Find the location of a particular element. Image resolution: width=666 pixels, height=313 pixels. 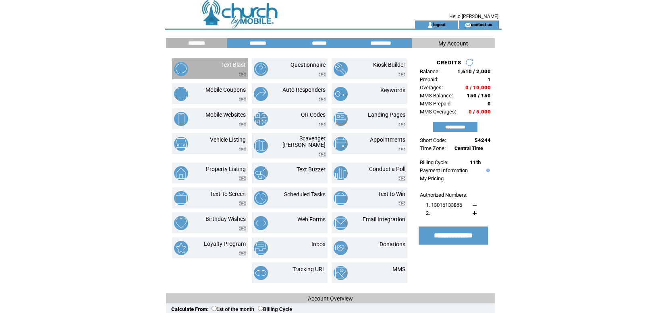

span: Calculate From: is located at coordinates (190, 309).